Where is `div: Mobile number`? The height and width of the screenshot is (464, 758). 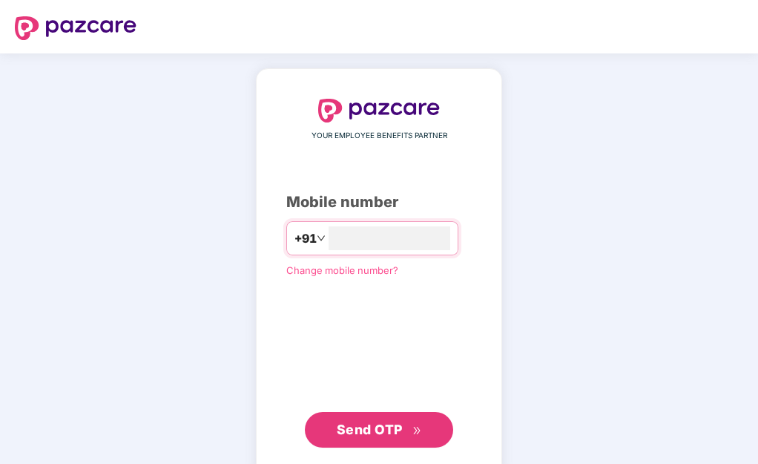 div: Mobile number is located at coordinates (379, 202).